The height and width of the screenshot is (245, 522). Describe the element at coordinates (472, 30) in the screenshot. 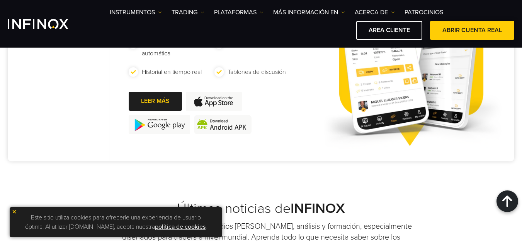

I see `a: ABRIR CUENTA REAL` at that location.